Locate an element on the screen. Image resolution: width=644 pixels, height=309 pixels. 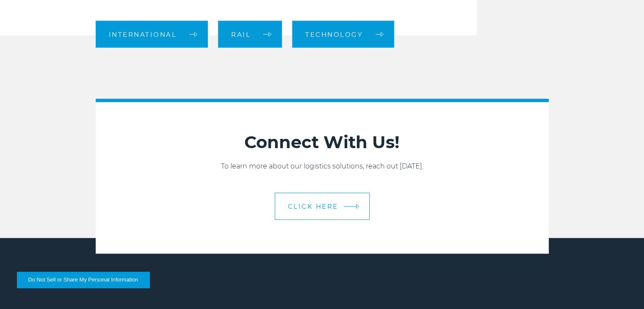
h2: Connect With Us! is located at coordinates (322, 142).